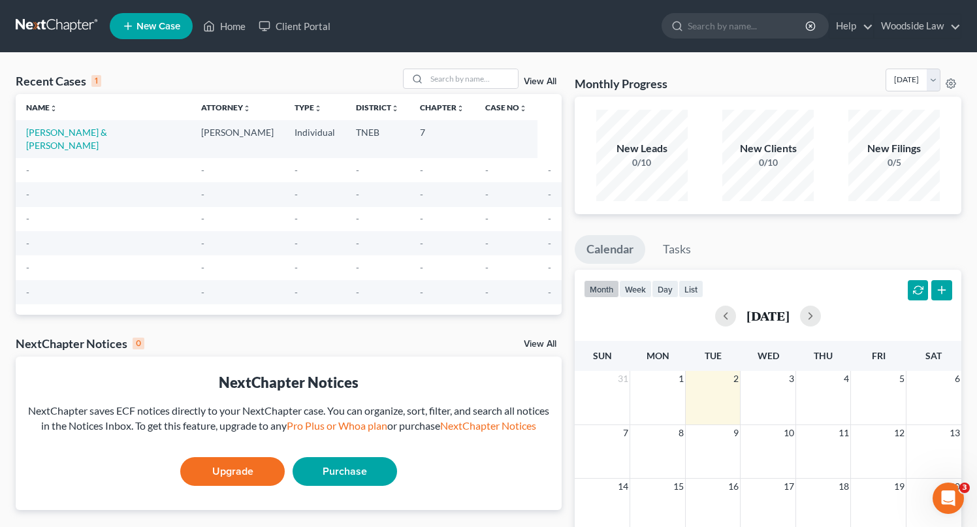 The image size is (977, 527). Describe the element at coordinates (955, 487) in the screenshot. I see `span: 20` at that location.